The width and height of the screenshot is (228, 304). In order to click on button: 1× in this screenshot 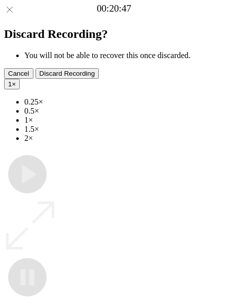, I will do `click(12, 84)`.